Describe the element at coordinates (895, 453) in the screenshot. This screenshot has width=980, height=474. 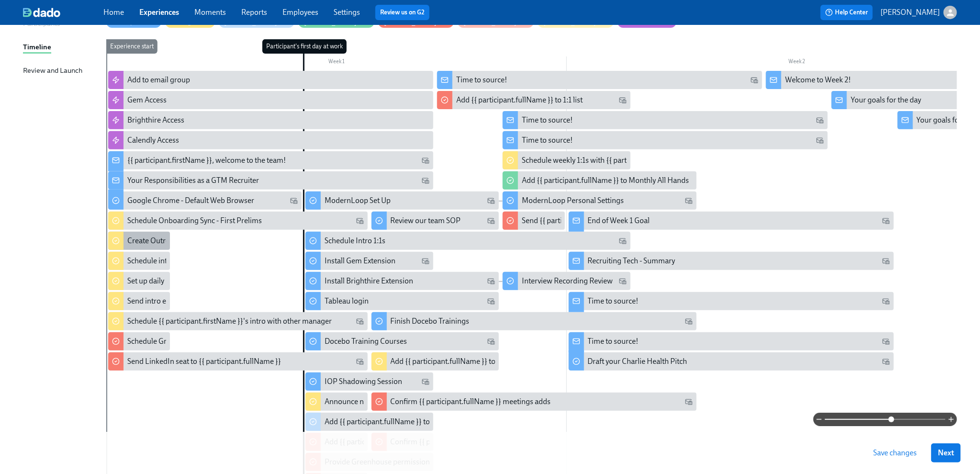
I see `button: Save changes` at that location.